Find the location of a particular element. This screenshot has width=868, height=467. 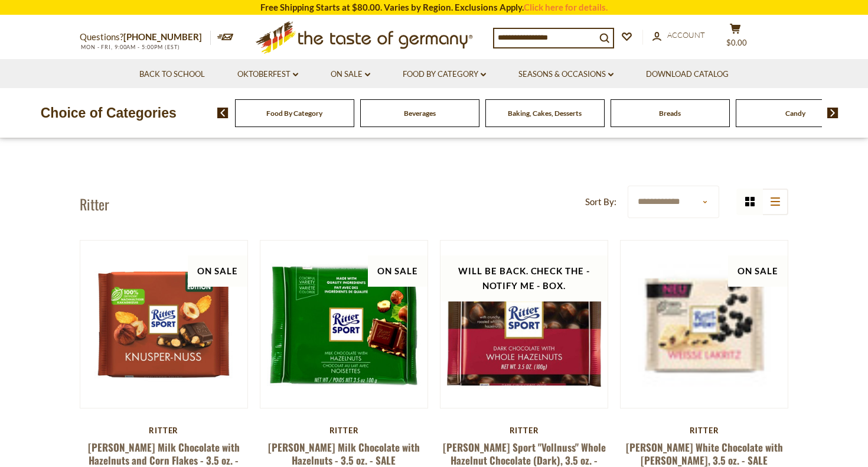

a: Baking, Cakes, Desserts is located at coordinates (544, 113).